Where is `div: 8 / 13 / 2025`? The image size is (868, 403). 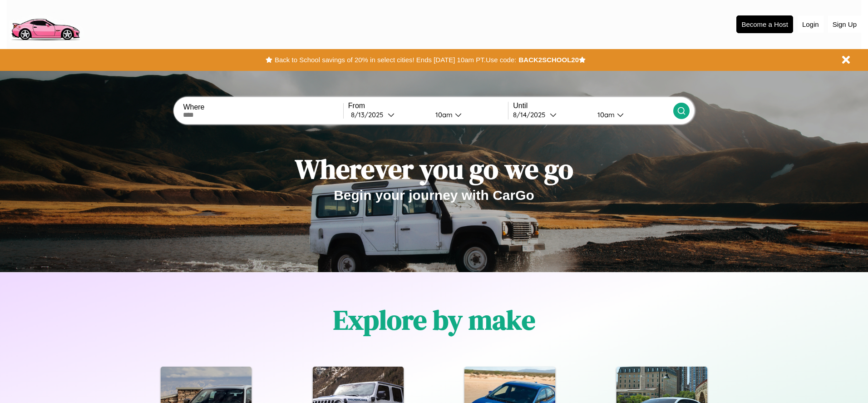 div: 8 / 13 / 2025 is located at coordinates (369, 115).